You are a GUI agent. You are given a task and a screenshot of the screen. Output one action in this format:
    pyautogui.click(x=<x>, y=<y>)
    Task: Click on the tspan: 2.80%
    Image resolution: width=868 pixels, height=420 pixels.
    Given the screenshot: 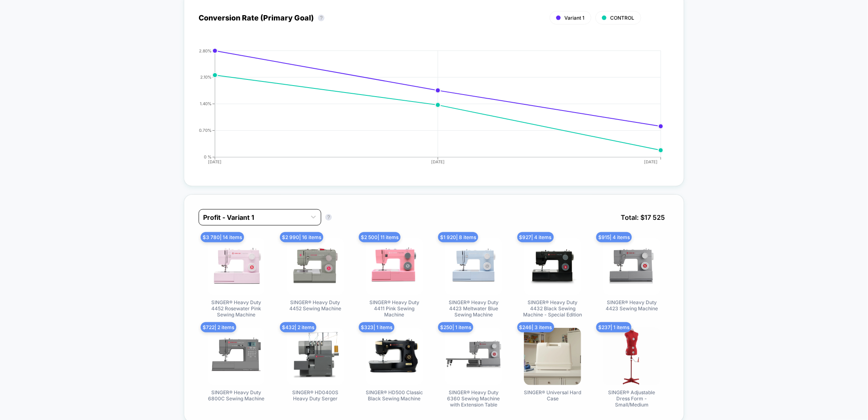 What is the action you would take?
    pyautogui.click(x=205, y=51)
    